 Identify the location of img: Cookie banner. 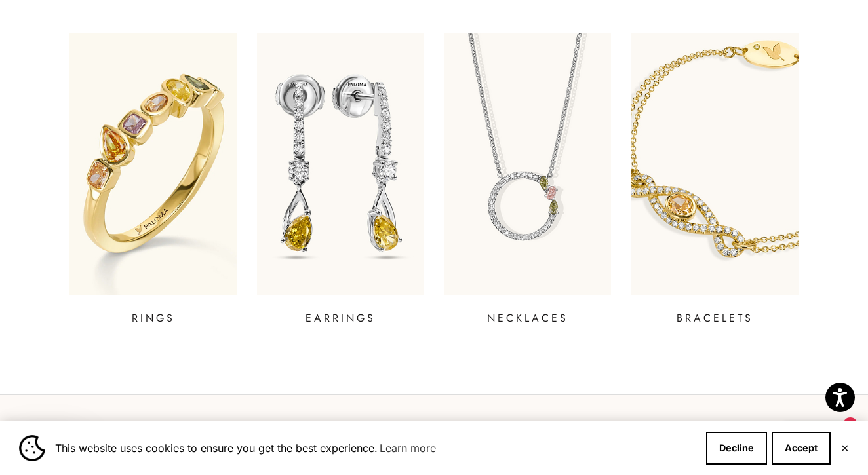
(32, 448).